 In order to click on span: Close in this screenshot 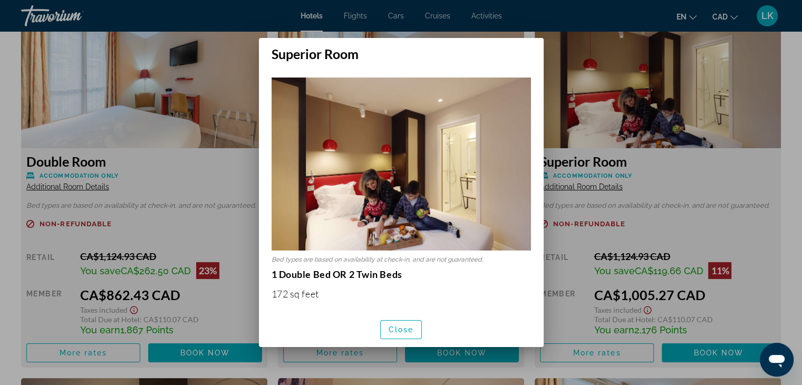, I will do `click(401, 330)`.